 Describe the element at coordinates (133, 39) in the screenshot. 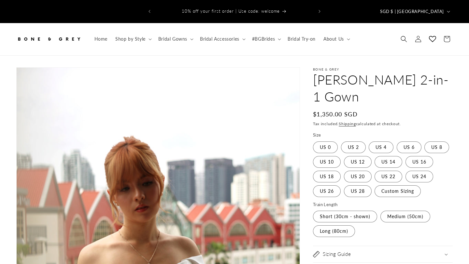

I see `summary: Shop by Style` at that location.